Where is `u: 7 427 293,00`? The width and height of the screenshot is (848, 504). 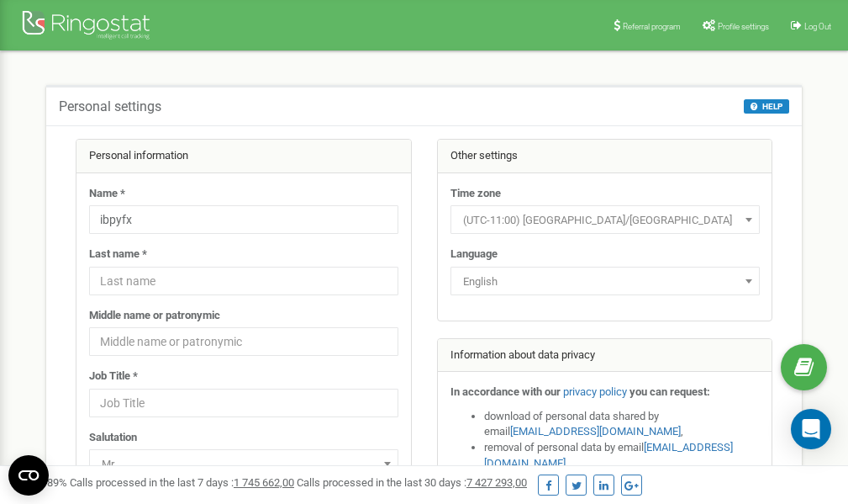 u: 7 427 293,00 is located at coordinates (497, 482).